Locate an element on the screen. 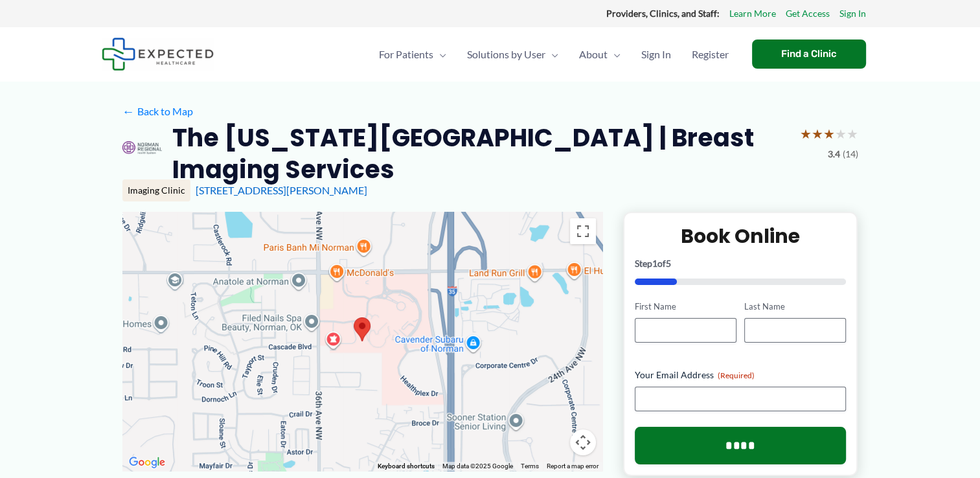 The height and width of the screenshot is (478, 980). a: Terms (opens in new tab) is located at coordinates (530, 465).